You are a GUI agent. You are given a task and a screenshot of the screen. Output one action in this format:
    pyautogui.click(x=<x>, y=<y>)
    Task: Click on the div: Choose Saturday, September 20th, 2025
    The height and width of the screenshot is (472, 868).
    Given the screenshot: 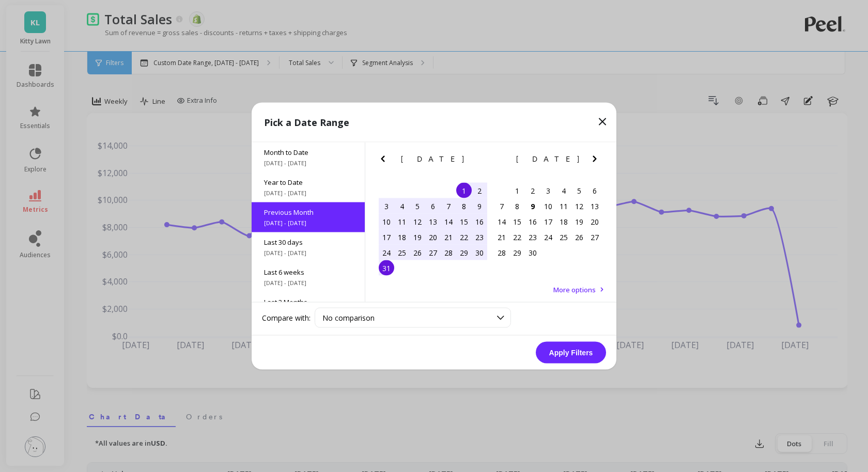 What is the action you would take?
    pyautogui.click(x=594, y=222)
    